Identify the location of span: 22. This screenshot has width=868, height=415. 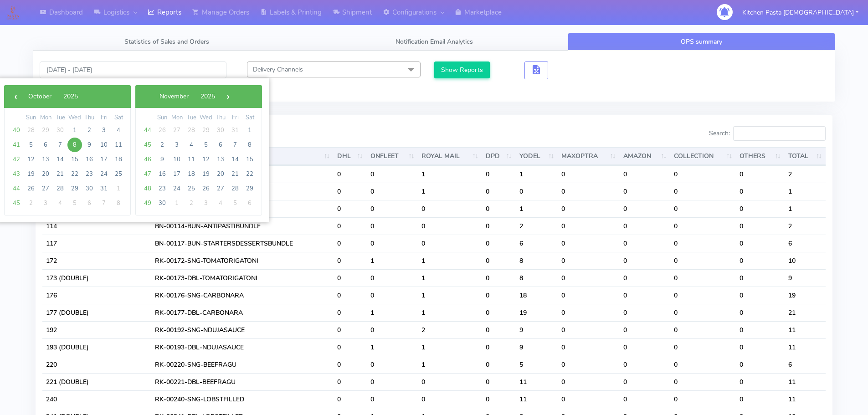
(74, 174).